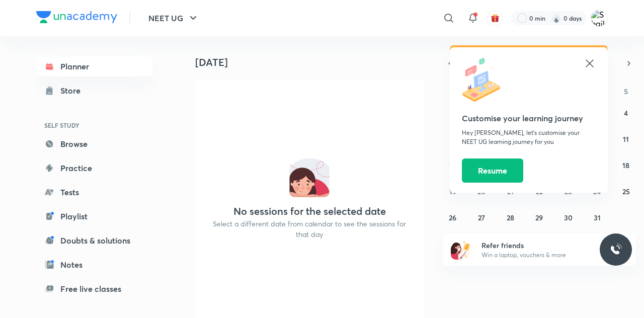  I want to click on abbr: October 20, 2025, so click(481, 191).